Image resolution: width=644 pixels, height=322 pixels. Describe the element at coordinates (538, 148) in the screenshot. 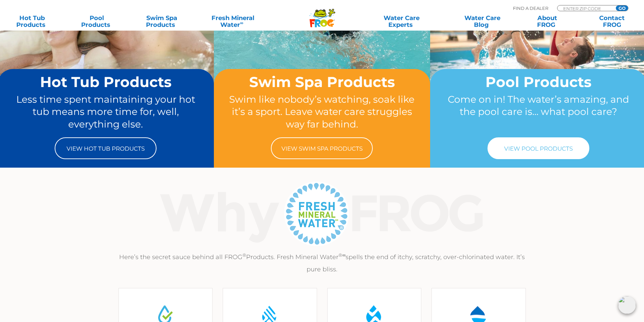

I see `a: View Pool Products` at that location.